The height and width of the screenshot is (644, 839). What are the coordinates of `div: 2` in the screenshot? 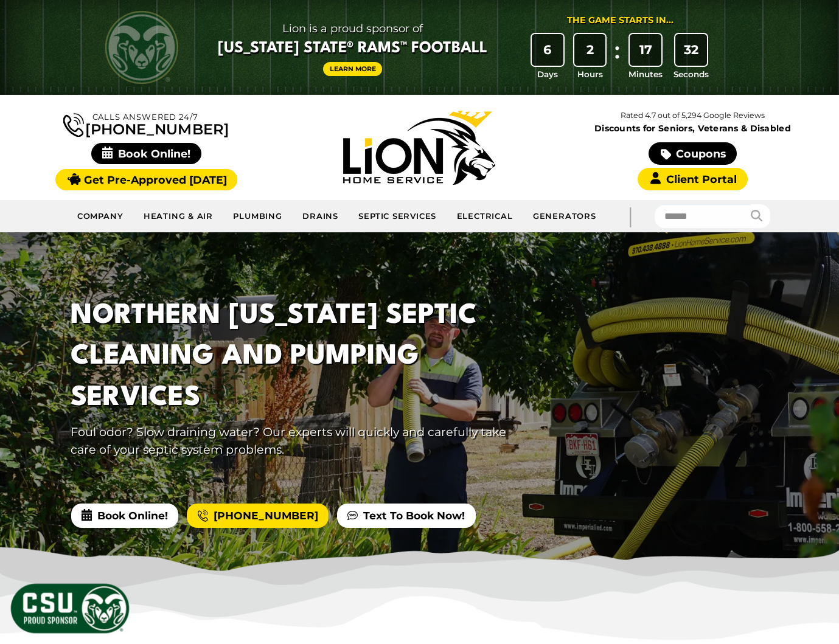 It's located at (590, 50).